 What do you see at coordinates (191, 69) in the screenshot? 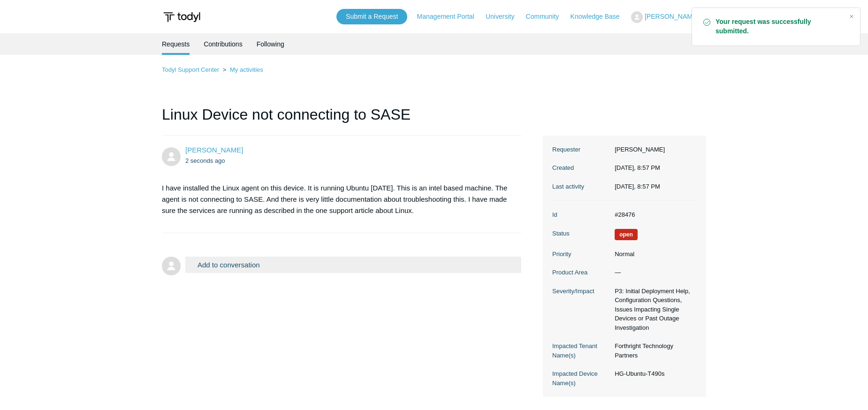
I see `li: Todyl Support Center` at bounding box center [191, 69].